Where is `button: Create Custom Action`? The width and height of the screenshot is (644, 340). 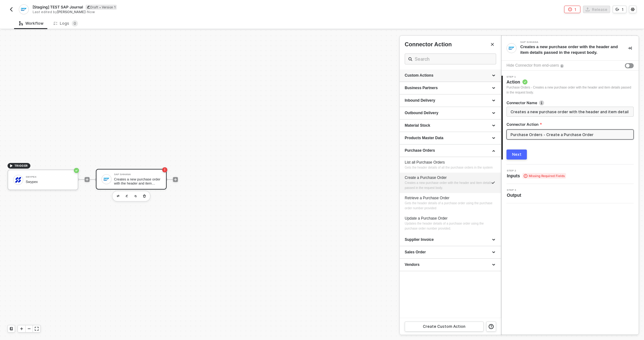 button: Create Custom Action is located at coordinates (444, 326).